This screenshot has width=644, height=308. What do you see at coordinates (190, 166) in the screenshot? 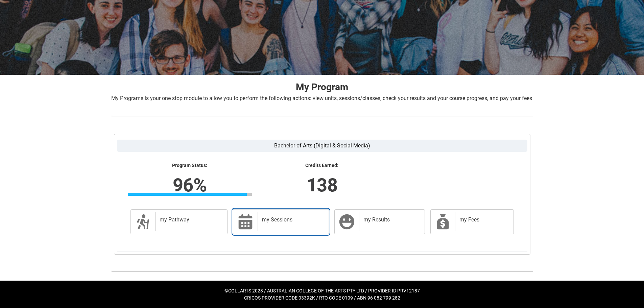
I see `lightning-formatted-text: Program Status:` at bounding box center [190, 166].